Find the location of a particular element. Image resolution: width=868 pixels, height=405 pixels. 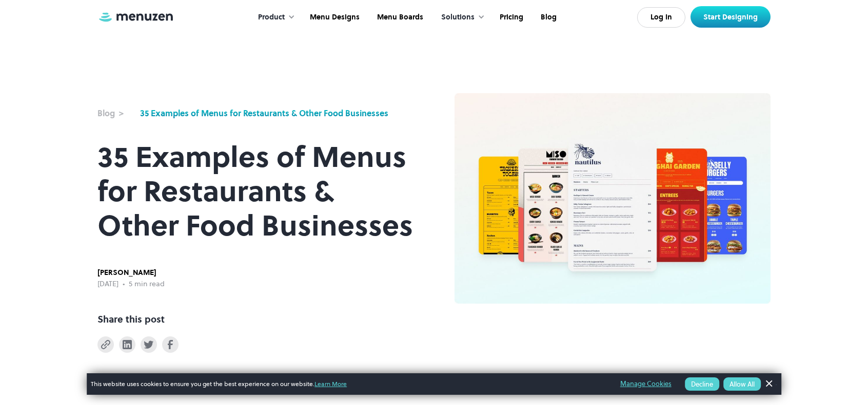

a: Learn More is located at coordinates (330, 384).